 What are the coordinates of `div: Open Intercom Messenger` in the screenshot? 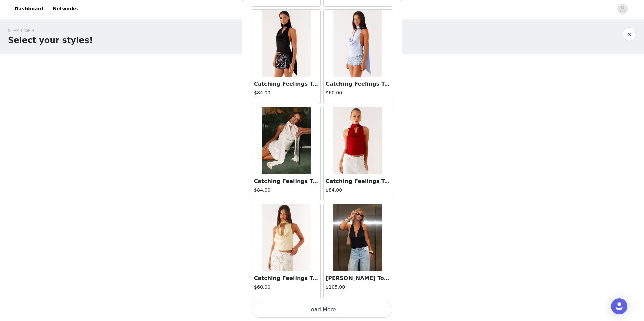 It's located at (619, 306).